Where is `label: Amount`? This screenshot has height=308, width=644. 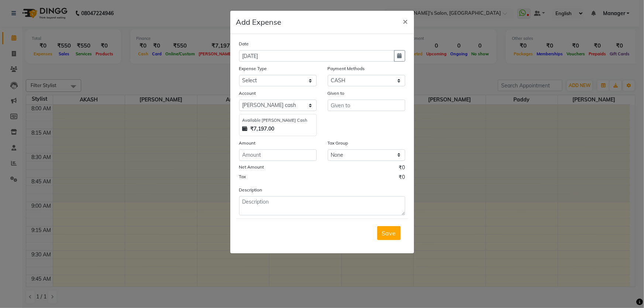
label: Amount is located at coordinates (248, 143).